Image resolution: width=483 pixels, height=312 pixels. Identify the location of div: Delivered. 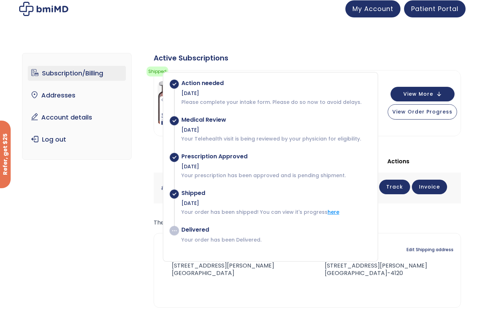
(276, 230).